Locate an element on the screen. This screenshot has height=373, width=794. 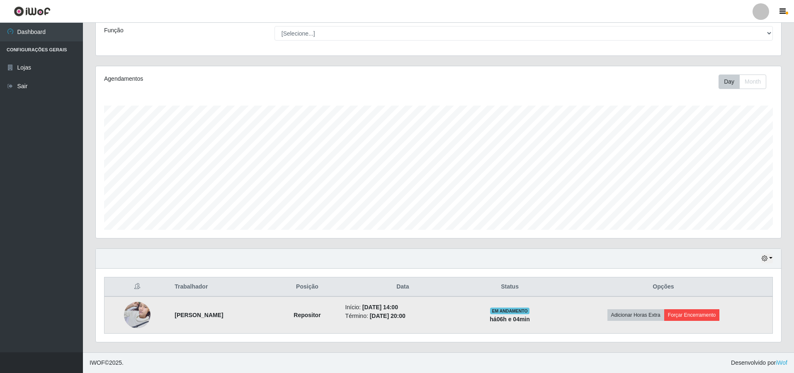
span: Desenvolvido por is located at coordinates (759, 363).